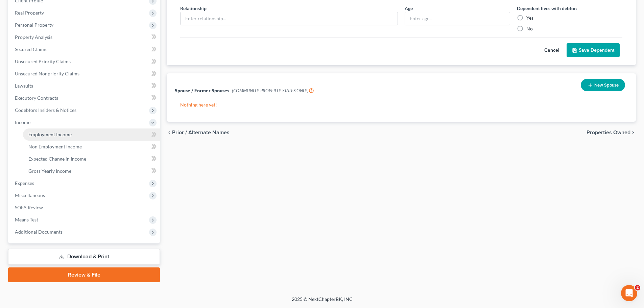 Image resolution: width=644 pixels, height=308 pixels. I want to click on span: Prior / Alternate Names, so click(201, 132).